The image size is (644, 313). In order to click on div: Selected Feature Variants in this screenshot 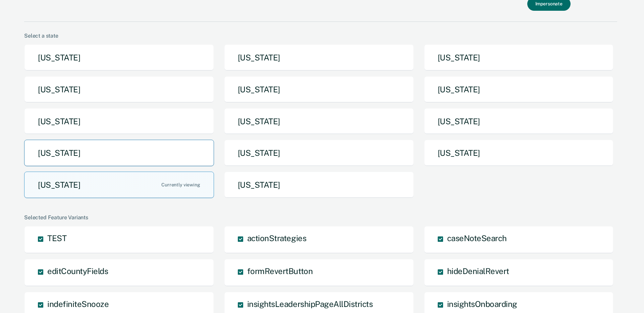, I will do `click(321, 217)`.